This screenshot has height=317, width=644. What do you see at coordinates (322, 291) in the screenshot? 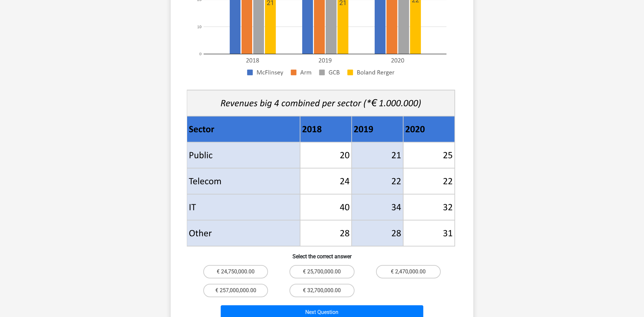
I see `label: € 32,700,000.00` at bounding box center [322, 291].